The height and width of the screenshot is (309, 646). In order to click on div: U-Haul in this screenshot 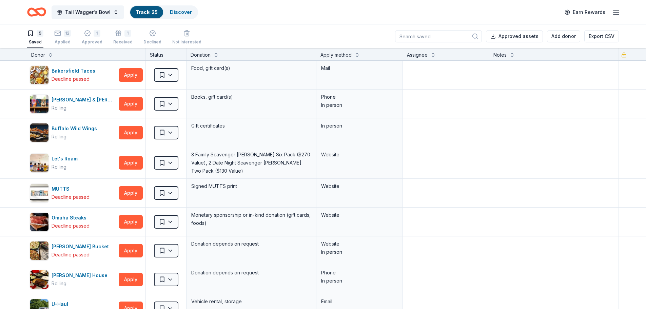, I will do `click(65, 304)`.